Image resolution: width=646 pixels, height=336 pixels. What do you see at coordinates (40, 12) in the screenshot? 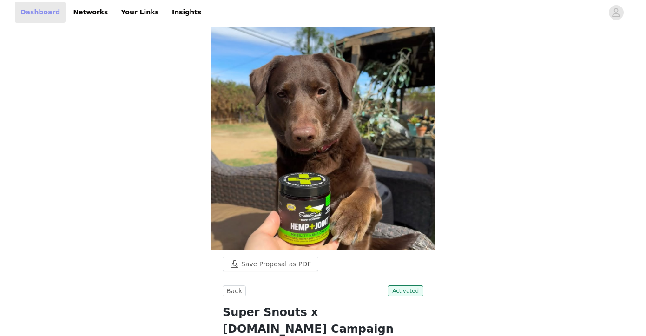
I see `a: Dashboard` at bounding box center [40, 12].